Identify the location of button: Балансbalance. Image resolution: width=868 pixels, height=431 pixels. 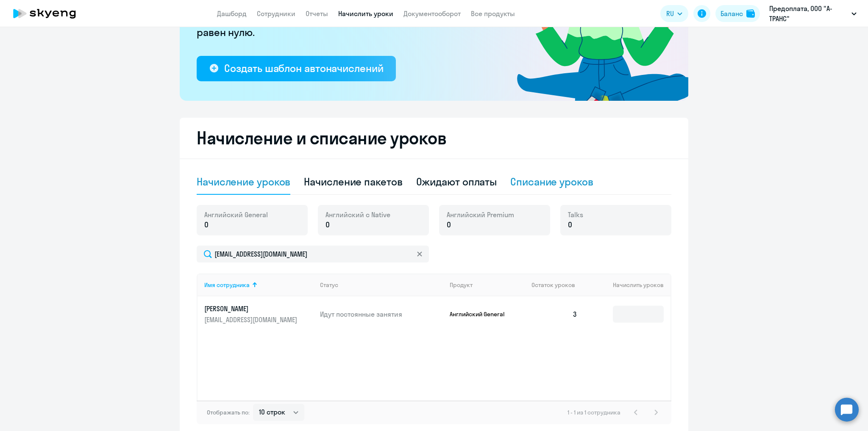
(737, 13).